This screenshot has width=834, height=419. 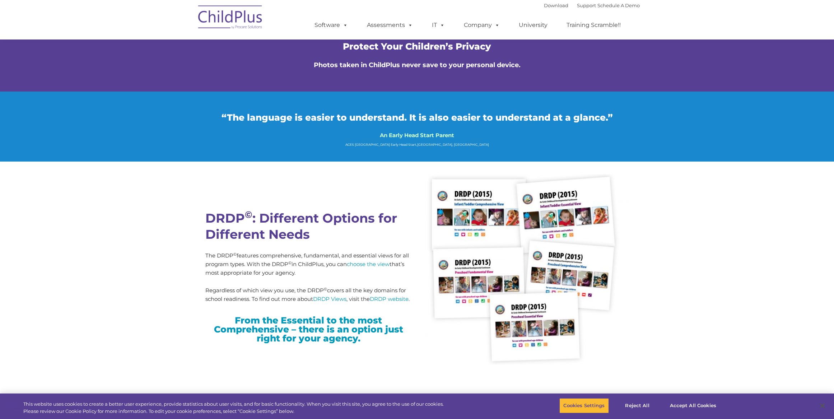 What do you see at coordinates (390, 25) in the screenshot?
I see `a: Assessments` at bounding box center [390, 25].